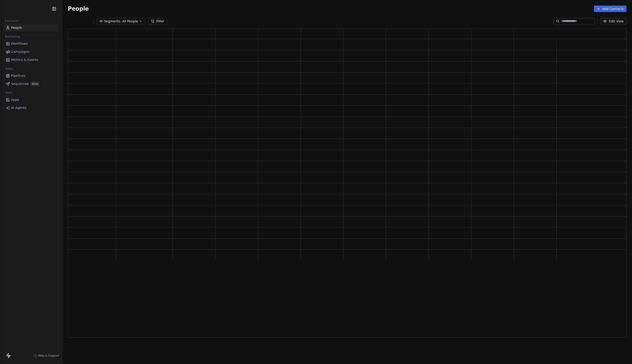  I want to click on a: Help & Support, so click(47, 356).